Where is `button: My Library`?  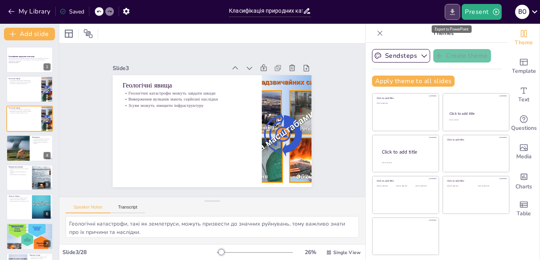 button: My Library is located at coordinates (30, 11).